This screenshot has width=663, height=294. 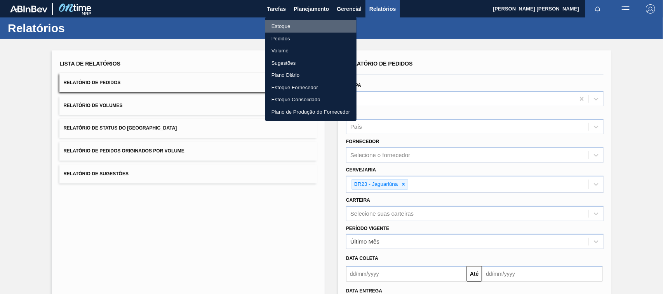 I want to click on li: Pedidos, so click(x=311, y=39).